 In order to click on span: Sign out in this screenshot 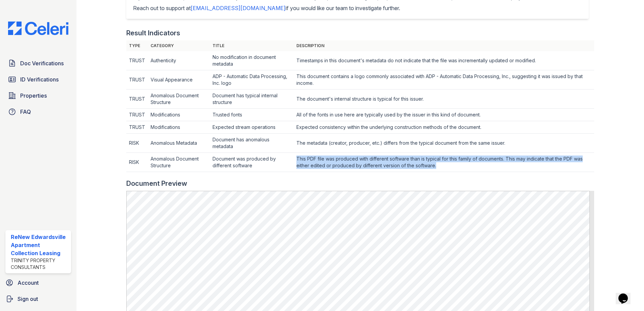, I will do `click(28, 299)`.